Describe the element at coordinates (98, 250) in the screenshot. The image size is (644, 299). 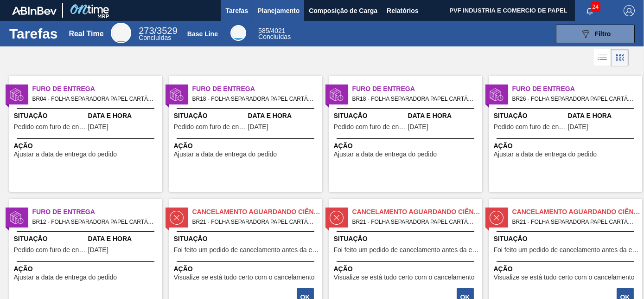
I see `span: 18/08/2025,` at that location.